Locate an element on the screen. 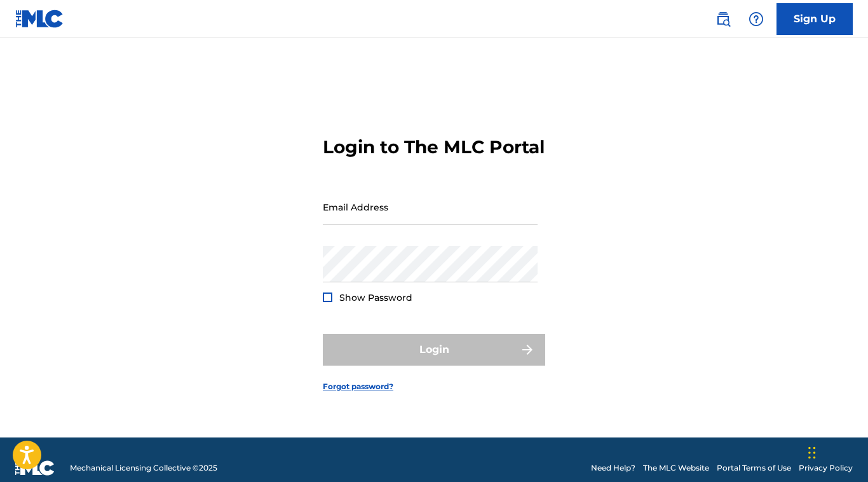  a: Public Search is located at coordinates (723, 19).